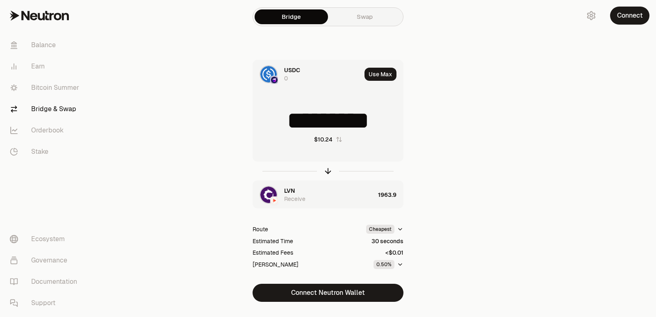 The image size is (656, 317). What do you see at coordinates (274, 80) in the screenshot?
I see `img: Osmosis Logo` at bounding box center [274, 80].